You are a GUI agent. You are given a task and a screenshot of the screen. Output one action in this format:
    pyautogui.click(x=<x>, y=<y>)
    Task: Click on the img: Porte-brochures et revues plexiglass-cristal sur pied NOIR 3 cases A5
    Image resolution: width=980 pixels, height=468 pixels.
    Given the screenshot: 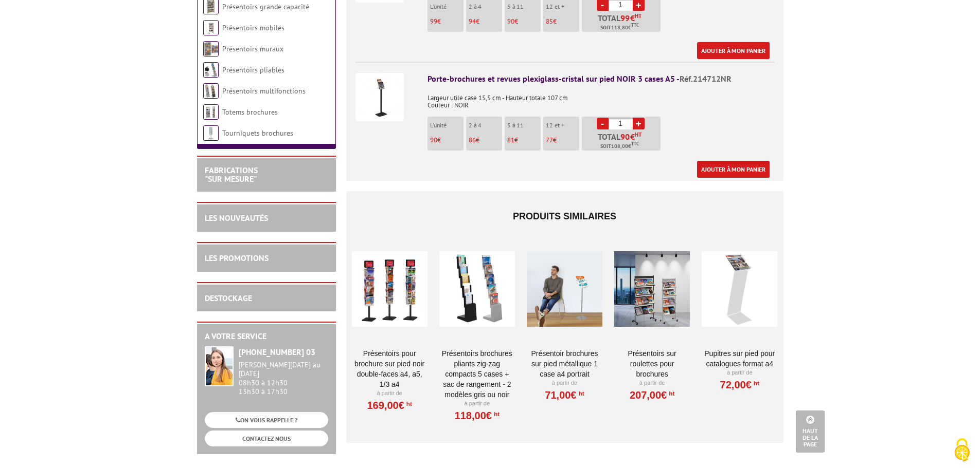 What is the action you would take?
    pyautogui.click(x=380, y=97)
    